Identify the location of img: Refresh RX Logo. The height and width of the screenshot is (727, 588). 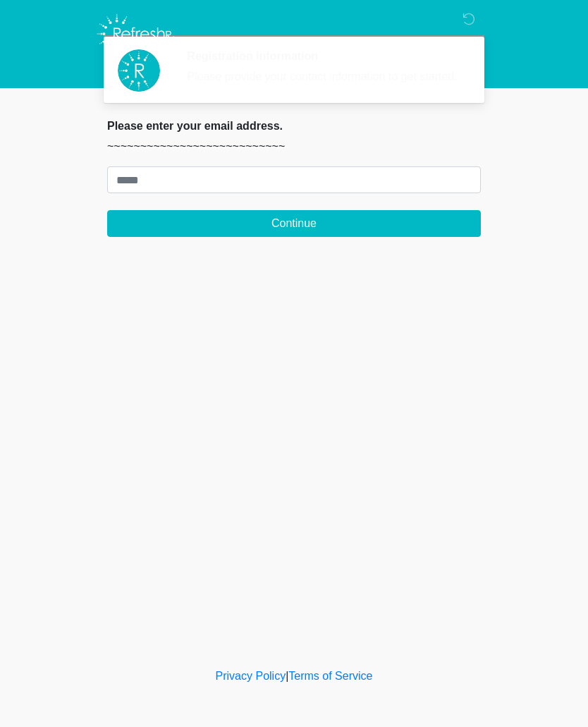
(135, 34).